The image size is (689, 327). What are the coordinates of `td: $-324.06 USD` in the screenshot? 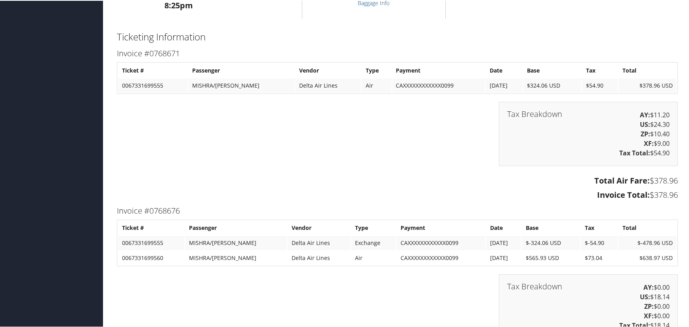 It's located at (551, 242).